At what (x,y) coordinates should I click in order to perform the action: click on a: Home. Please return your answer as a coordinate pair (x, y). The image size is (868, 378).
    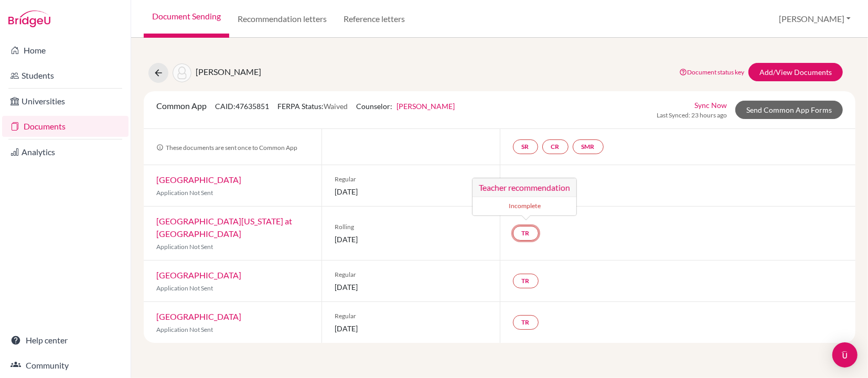
    Looking at the image, I should click on (65, 50).